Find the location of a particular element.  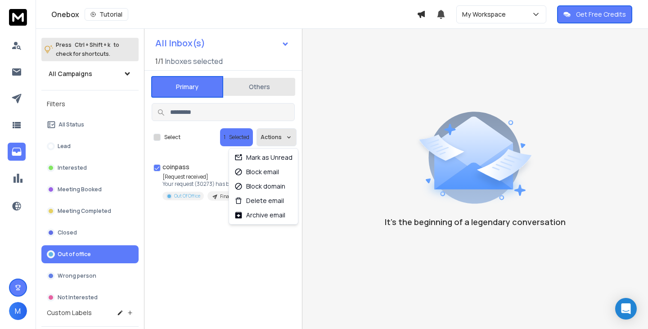

h3: Filters is located at coordinates (90, 104).